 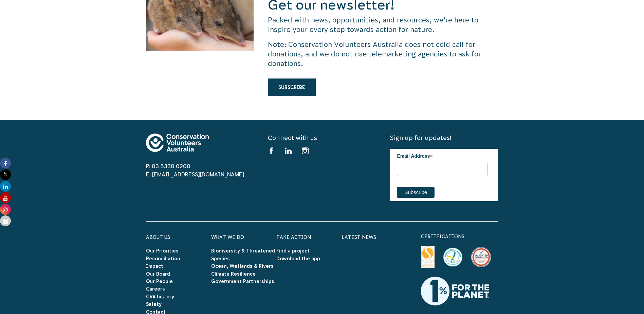 What do you see at coordinates (383, 54) in the screenshot?
I see `p: Note: Conservation Volunteers Australia does not cold call for donations, and we do not use telem...` at bounding box center [383, 54].